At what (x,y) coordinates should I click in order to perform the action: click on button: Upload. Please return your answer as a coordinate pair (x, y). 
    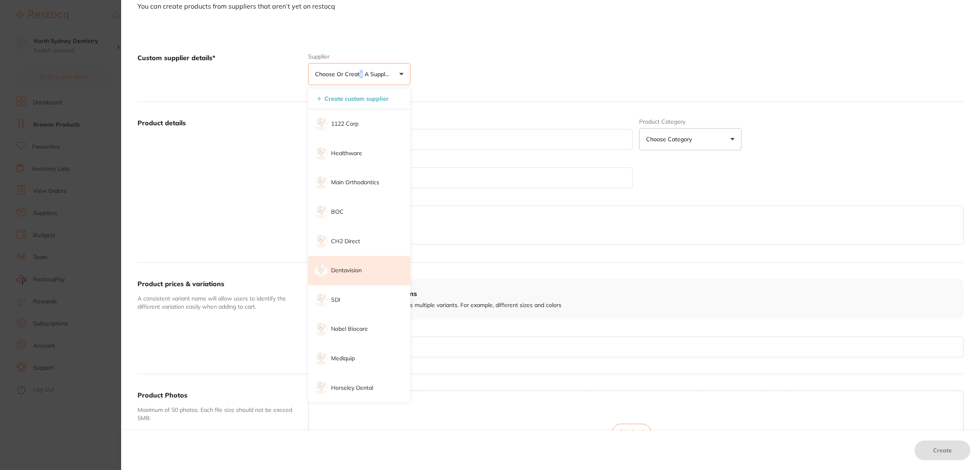
    Looking at the image, I should click on (632, 432).